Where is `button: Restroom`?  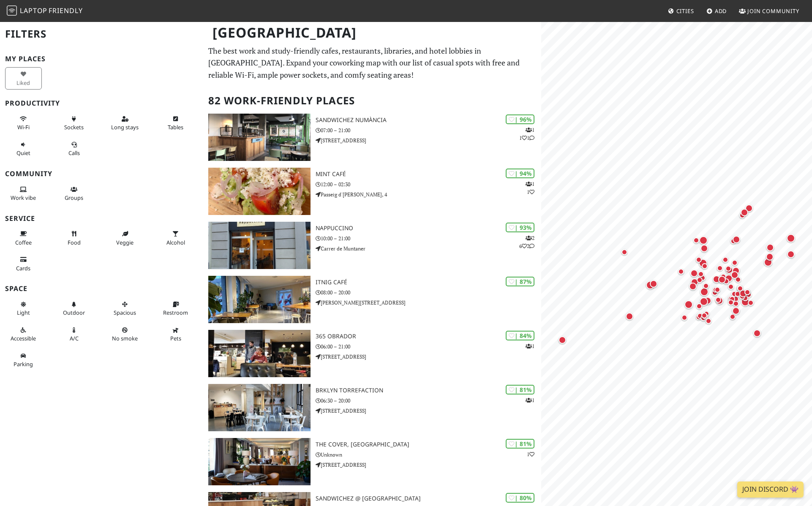 button: Restroom is located at coordinates (176, 308).